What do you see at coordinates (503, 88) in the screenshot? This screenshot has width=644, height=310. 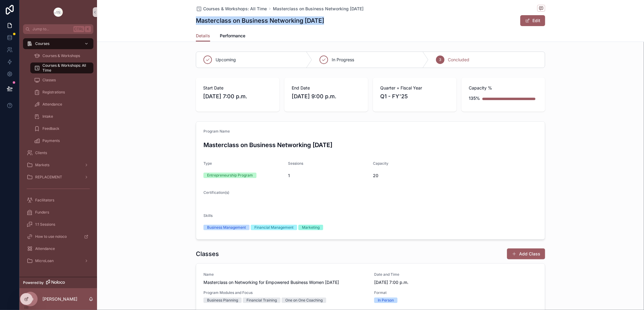 I see `span: Capacity %` at bounding box center [503, 88].